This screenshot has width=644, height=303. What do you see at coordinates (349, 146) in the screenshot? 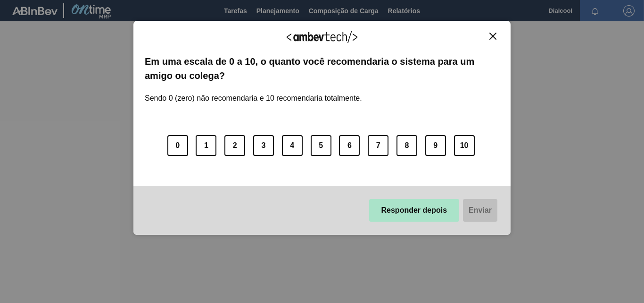
I see `button: 6` at bounding box center [349, 146].